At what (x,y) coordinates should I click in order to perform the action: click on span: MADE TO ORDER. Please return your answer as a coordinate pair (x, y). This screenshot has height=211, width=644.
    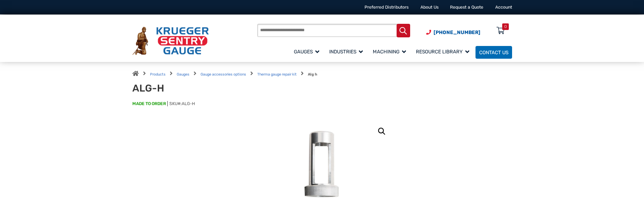
    Looking at the image, I should click on (149, 103).